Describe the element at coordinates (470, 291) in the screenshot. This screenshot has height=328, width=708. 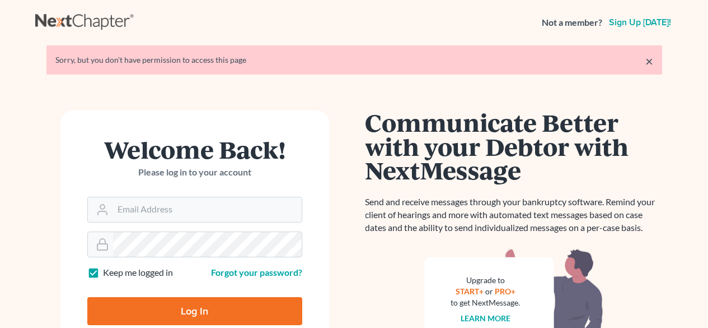
I see `a: START+` at that location.